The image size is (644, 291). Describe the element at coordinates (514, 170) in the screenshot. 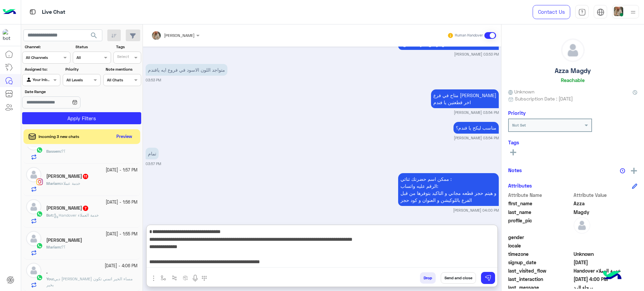

I see `h6: Notes` at that location.